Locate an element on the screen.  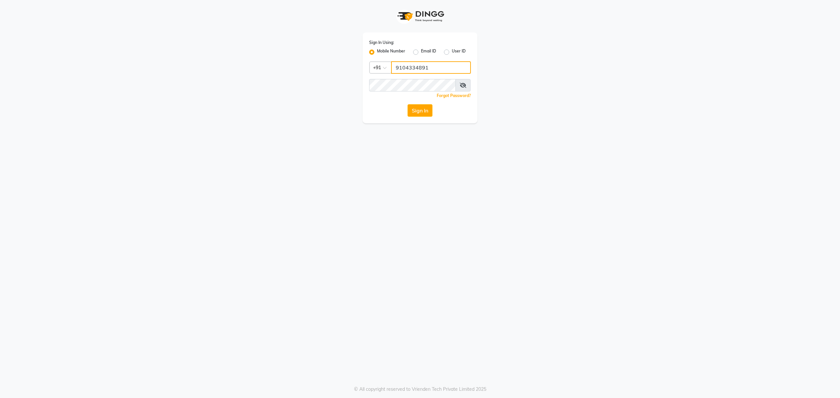
label: Sign In Using: is located at coordinates (381, 43).